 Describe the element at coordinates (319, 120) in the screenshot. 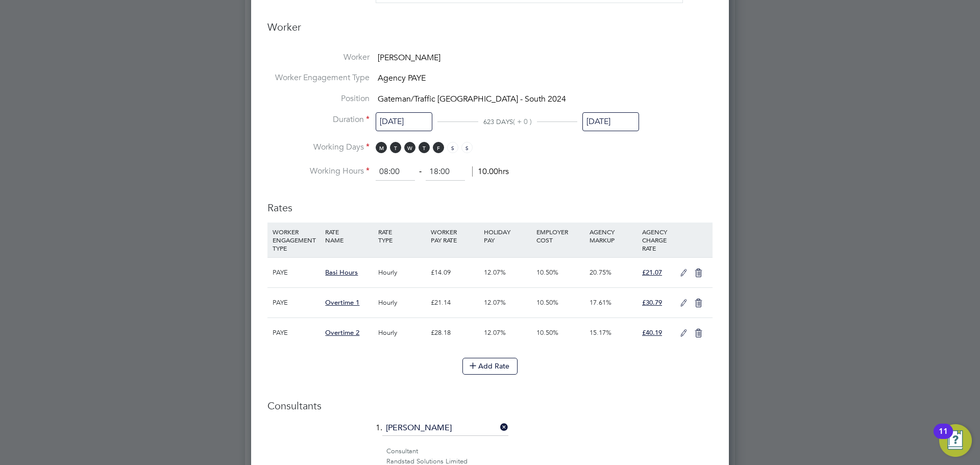

I see `label: Duration` at that location.